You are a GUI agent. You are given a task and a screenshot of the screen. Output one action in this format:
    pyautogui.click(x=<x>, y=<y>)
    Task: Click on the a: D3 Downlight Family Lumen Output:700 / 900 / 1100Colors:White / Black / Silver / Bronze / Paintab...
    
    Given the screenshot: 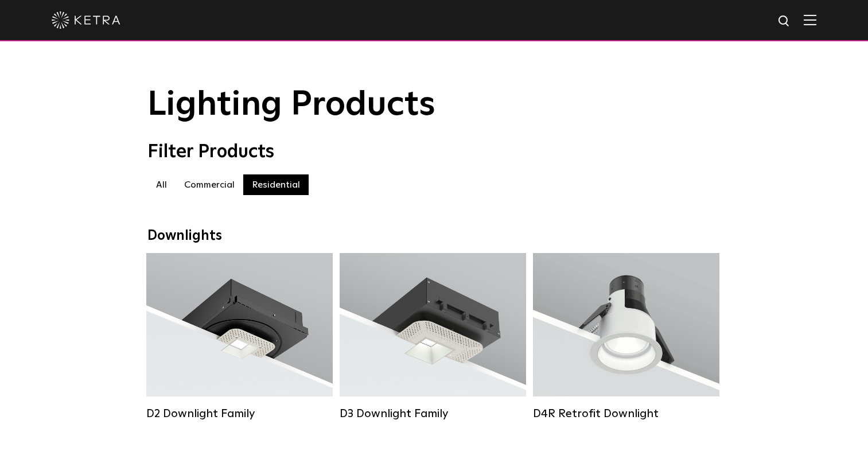 What is the action you would take?
    pyautogui.click(x=433, y=337)
    